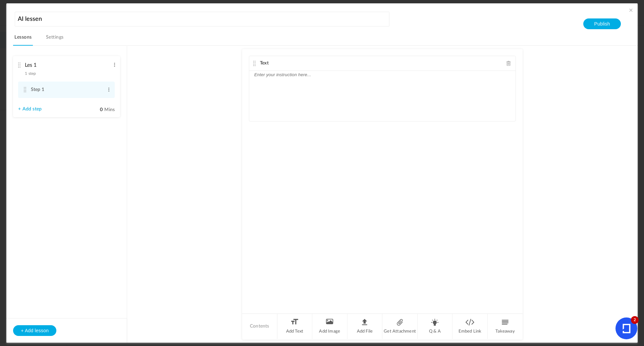  What do you see at coordinates (505, 326) in the screenshot?
I see `li: Takeaway` at bounding box center [505, 326].